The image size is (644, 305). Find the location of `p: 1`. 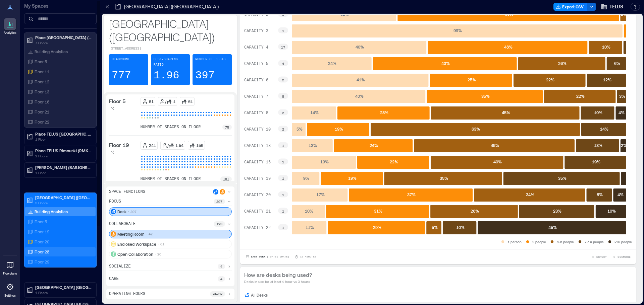

p: 1 is located at coordinates (174, 101).